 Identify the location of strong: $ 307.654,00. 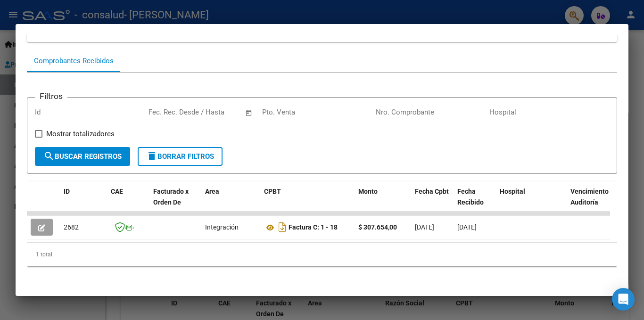
(377, 227).